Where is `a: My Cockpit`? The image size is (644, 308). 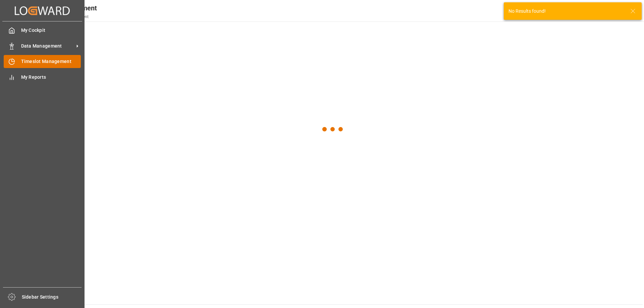
a: My Cockpit is located at coordinates (42, 30).